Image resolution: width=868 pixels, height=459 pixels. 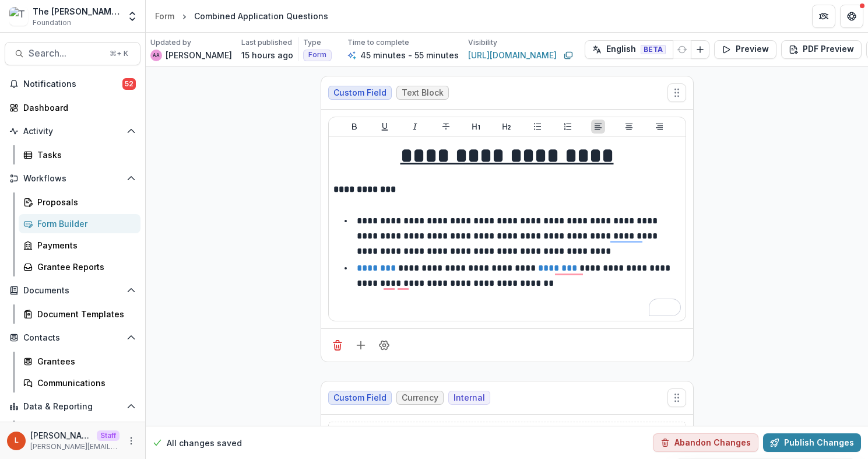 What do you see at coordinates (79, 267) in the screenshot?
I see `a: Grantee Reports` at bounding box center [79, 267].